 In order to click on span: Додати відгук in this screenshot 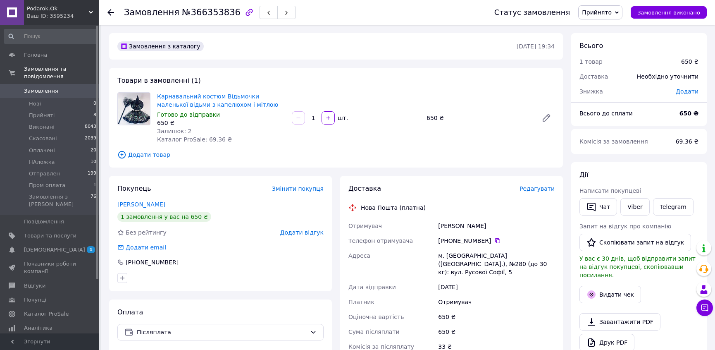, I will do `click(302, 232)`.